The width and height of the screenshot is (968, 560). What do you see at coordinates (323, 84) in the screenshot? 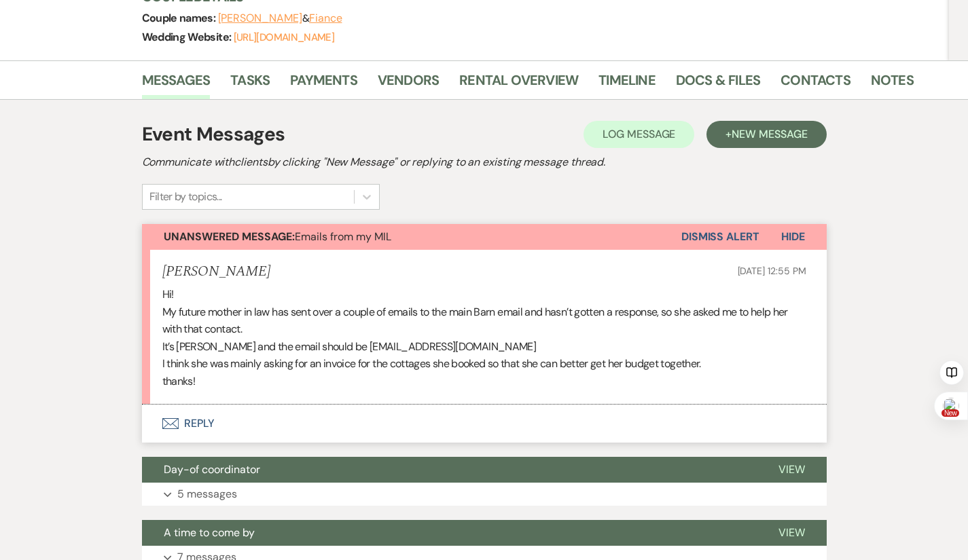
I see `a: Payments` at bounding box center [323, 84].